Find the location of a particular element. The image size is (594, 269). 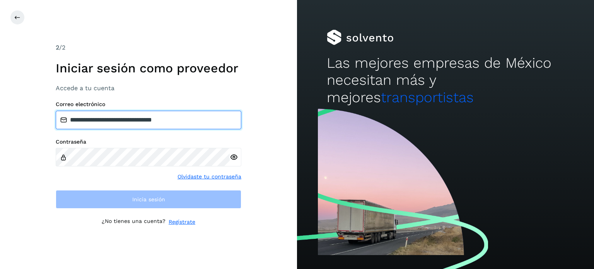

h3: Accede a tu cuenta is located at coordinates (149, 88).